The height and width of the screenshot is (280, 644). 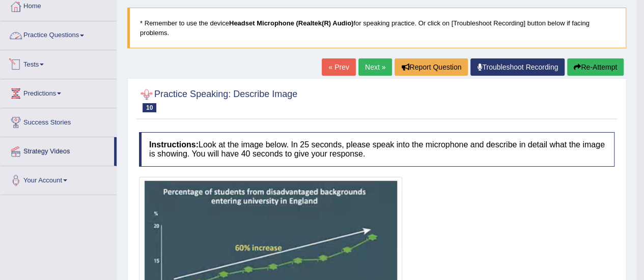 I want to click on button: Report Question, so click(x=431, y=67).